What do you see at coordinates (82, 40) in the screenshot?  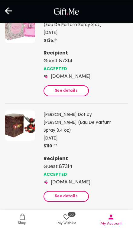 I see `p: $ 135 .` at bounding box center [82, 40].